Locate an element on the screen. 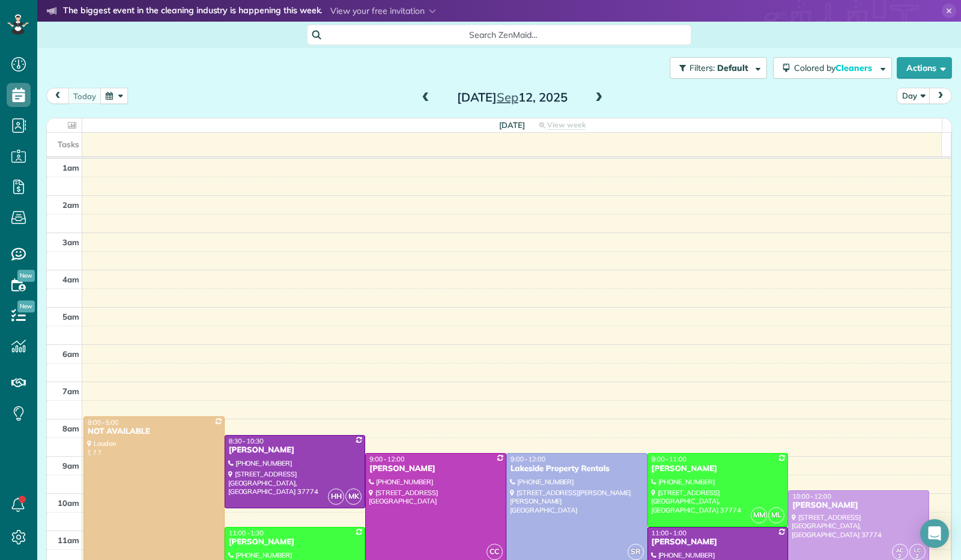 The image size is (961, 560). span: HH is located at coordinates (336, 496).